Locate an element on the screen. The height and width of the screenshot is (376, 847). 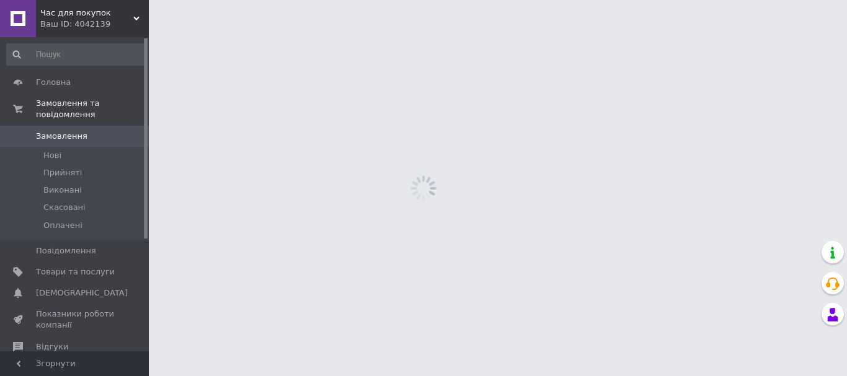
span: Скасовані is located at coordinates (64, 208).